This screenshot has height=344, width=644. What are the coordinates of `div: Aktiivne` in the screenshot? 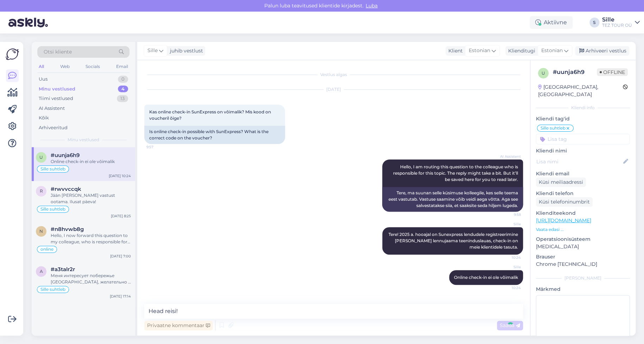 It's located at (551, 23).